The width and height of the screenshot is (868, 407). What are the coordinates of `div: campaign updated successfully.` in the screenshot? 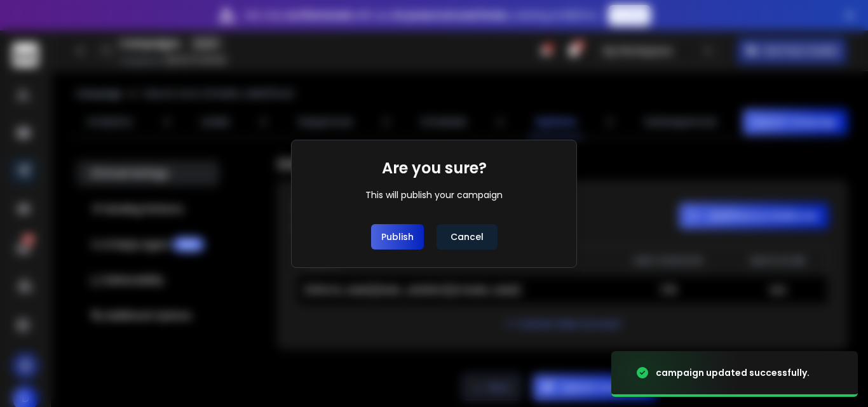 It's located at (732, 373).